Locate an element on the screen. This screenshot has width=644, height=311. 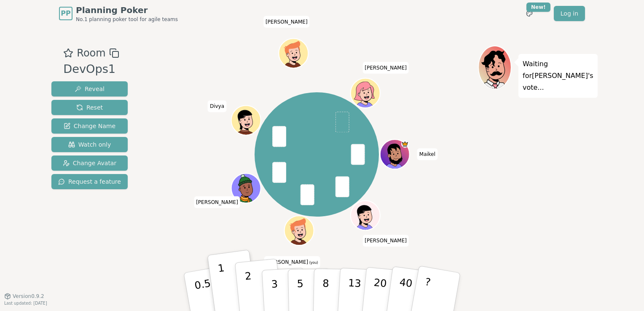
span: PP is located at coordinates (66, 13).